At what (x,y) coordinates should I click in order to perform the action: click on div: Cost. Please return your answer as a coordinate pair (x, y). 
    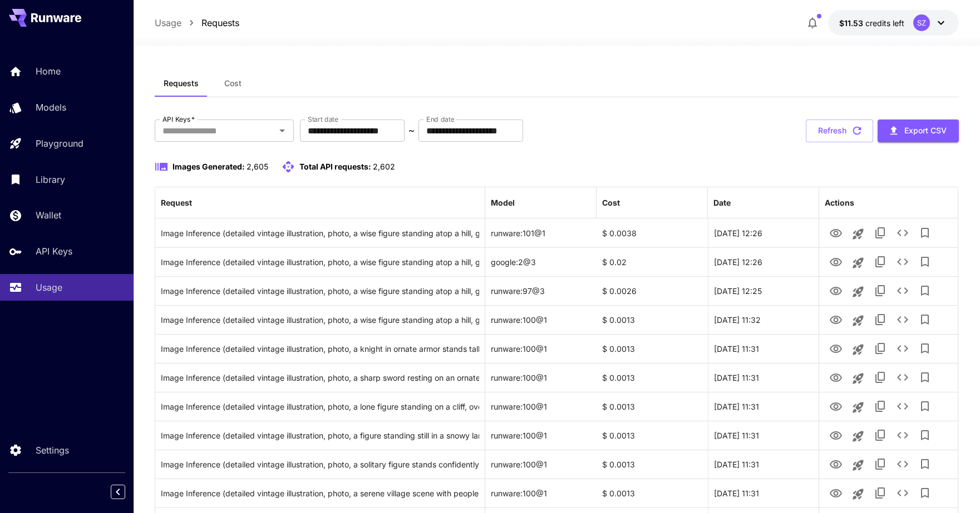
    Looking at the image, I should click on (611, 202).